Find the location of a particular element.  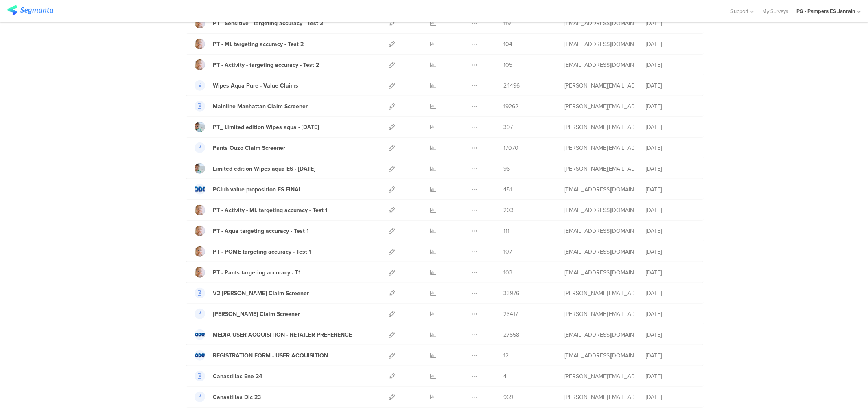

span: 23417 is located at coordinates (511, 314).